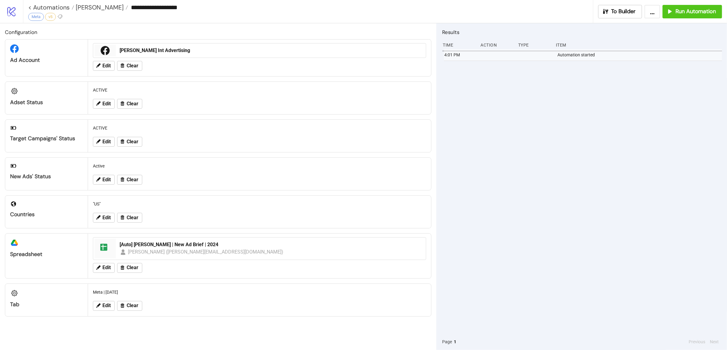 The width and height of the screenshot is (727, 350). Describe the element at coordinates (496, 45) in the screenshot. I see `div: Action` at that location.